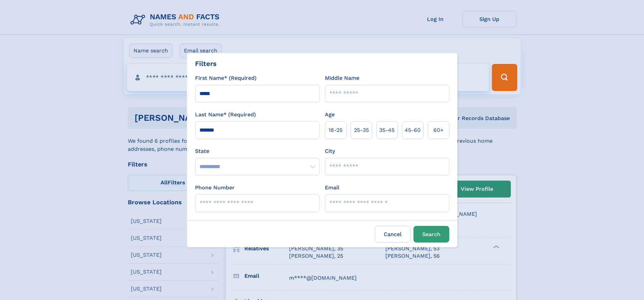 The image size is (644, 300). Describe the element at coordinates (387, 130) in the screenshot. I see `span: 35‑45` at that location.